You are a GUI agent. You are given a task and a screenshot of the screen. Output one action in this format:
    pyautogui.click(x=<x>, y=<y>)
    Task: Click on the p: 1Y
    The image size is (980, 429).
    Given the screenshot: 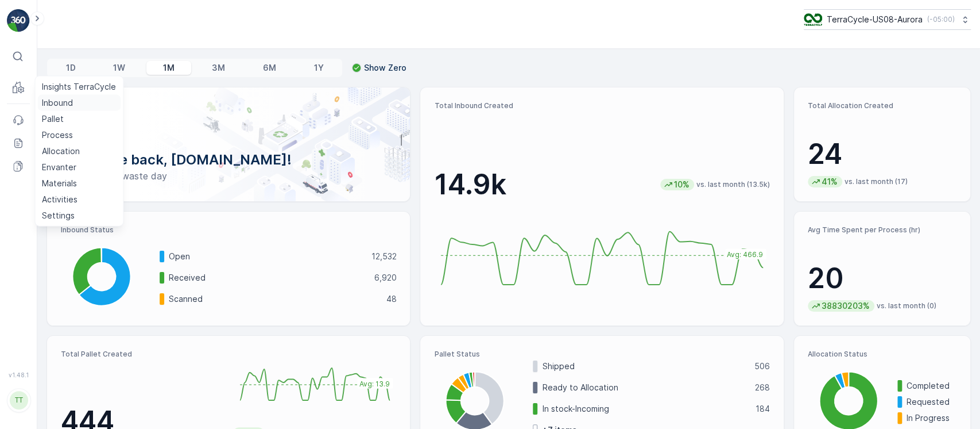 What is the action you would take?
    pyautogui.click(x=318, y=68)
    